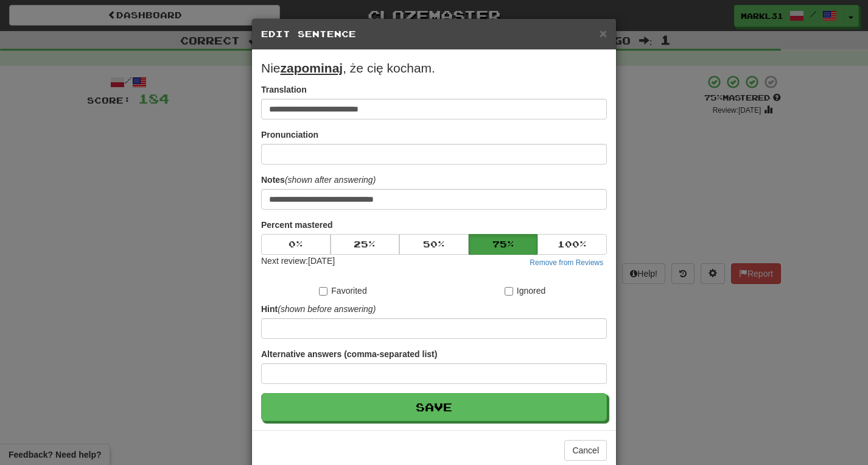 The height and width of the screenshot is (465, 868). What do you see at coordinates (566, 263) in the screenshot?
I see `button: Remove from Reviews` at bounding box center [566, 263].